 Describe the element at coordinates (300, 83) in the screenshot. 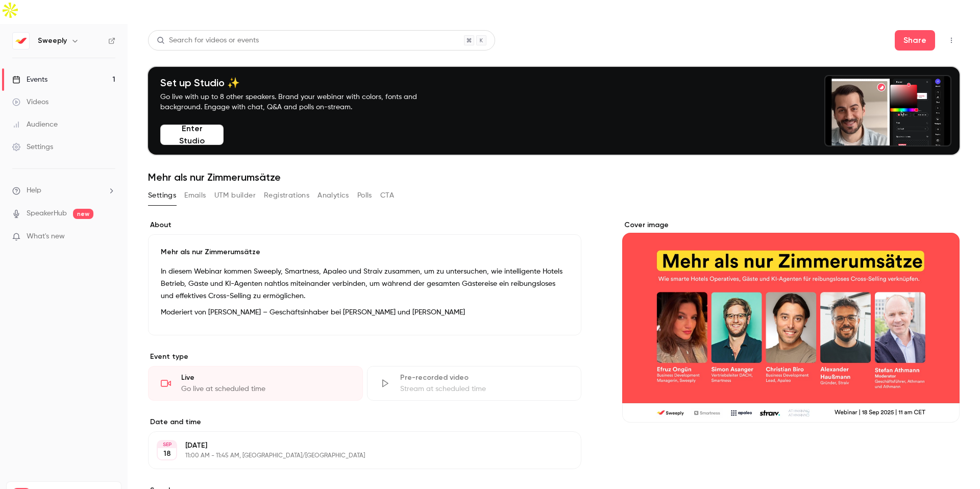

I see `h4: Set up Studio ✨` at that location.